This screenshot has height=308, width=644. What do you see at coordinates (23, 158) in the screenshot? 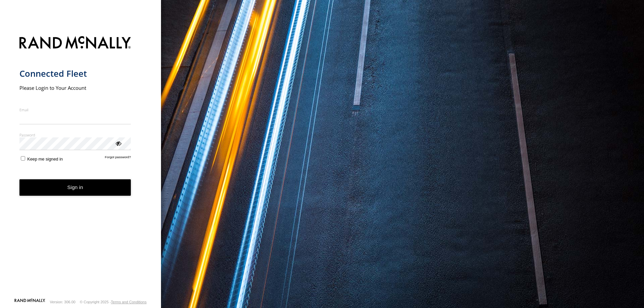
I see `input: Keep me signed in` at bounding box center [23, 158].